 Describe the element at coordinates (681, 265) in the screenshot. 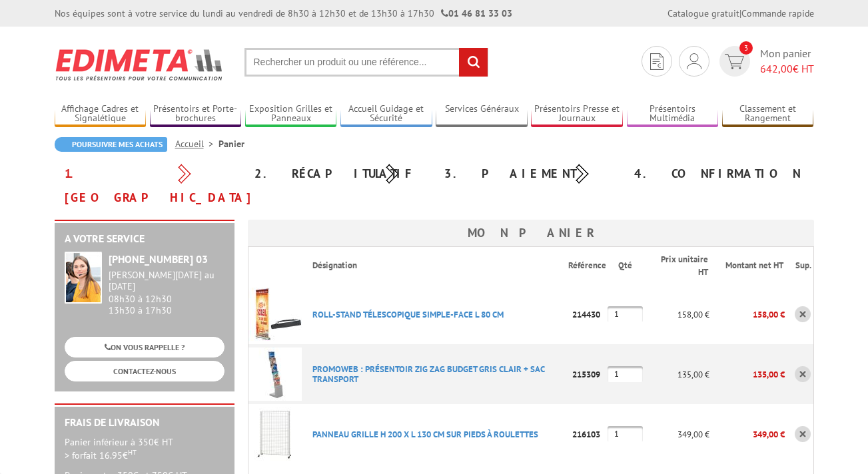

I see `p: Prix unitaire HT` at that location.